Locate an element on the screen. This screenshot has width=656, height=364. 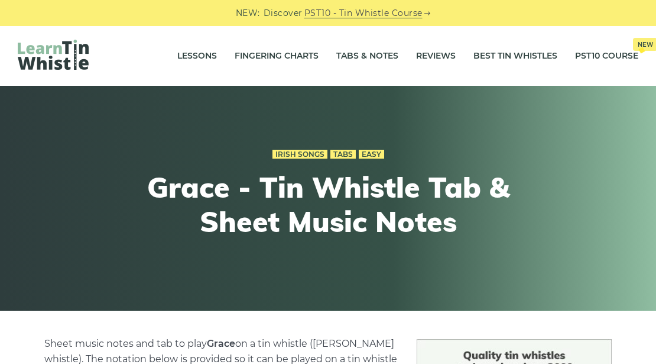
a: Irish Songs is located at coordinates (300, 154).